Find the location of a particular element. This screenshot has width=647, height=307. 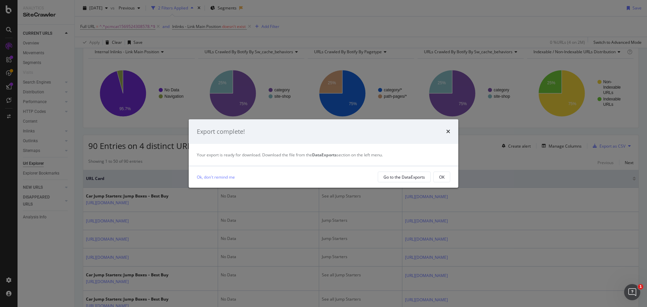

div: modal is located at coordinates (323, 154).